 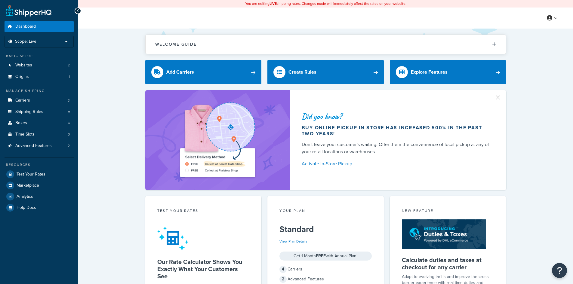 What do you see at coordinates (39, 100) in the screenshot?
I see `li: Carriers` at bounding box center [39, 100].